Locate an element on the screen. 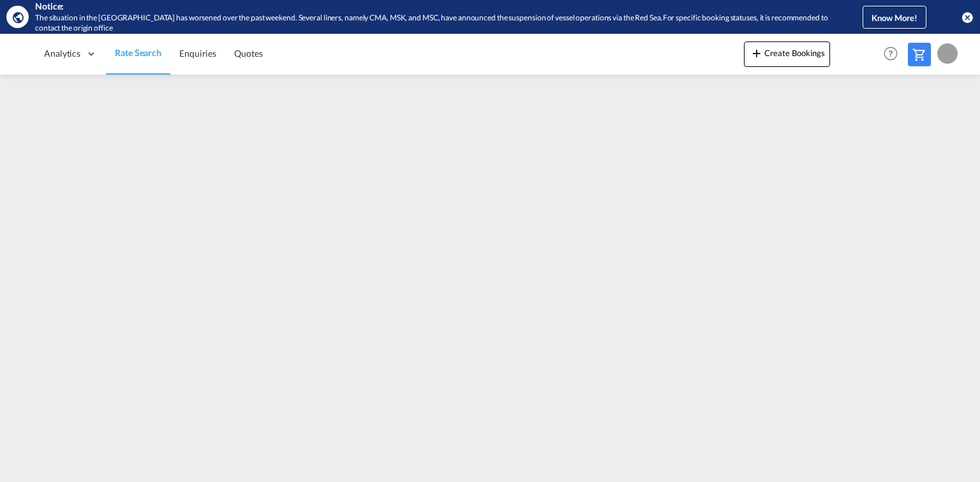  md-icon: icon-plus 400-fg is located at coordinates (756, 53).